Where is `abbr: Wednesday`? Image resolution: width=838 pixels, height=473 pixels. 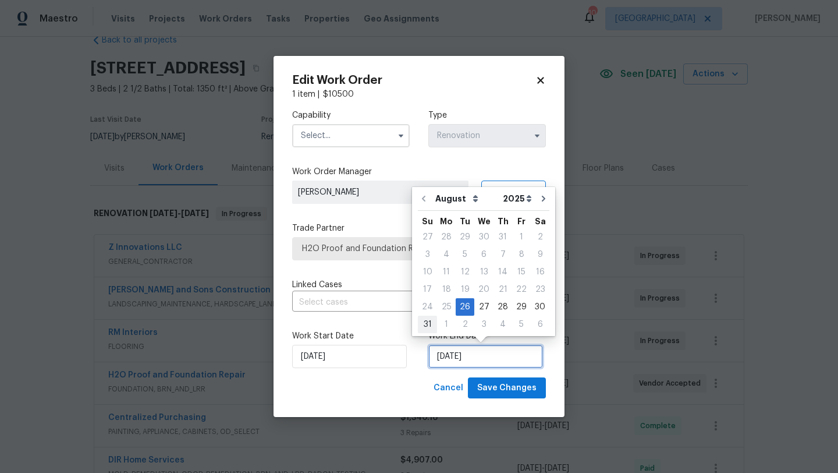 abbr: Wednesday is located at coordinates (484, 221).